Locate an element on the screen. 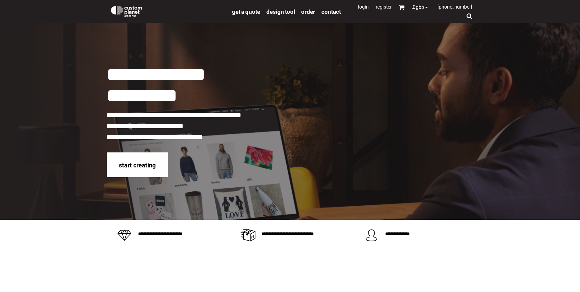  a: Register is located at coordinates (384, 7).